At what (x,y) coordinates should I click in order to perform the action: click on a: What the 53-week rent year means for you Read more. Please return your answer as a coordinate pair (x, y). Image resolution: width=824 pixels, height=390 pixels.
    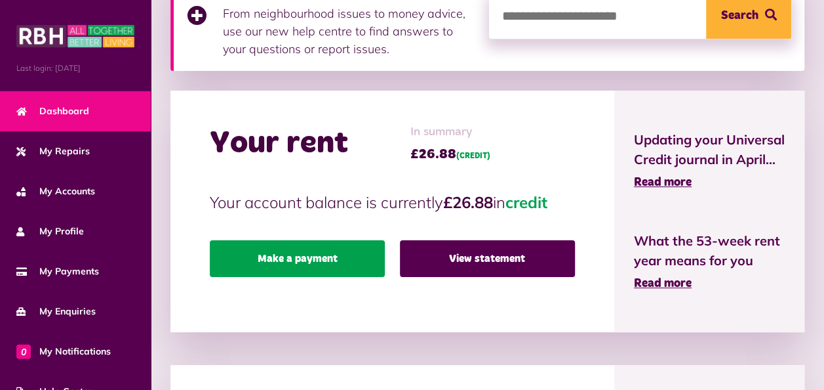
    Looking at the image, I should click on (710, 262).